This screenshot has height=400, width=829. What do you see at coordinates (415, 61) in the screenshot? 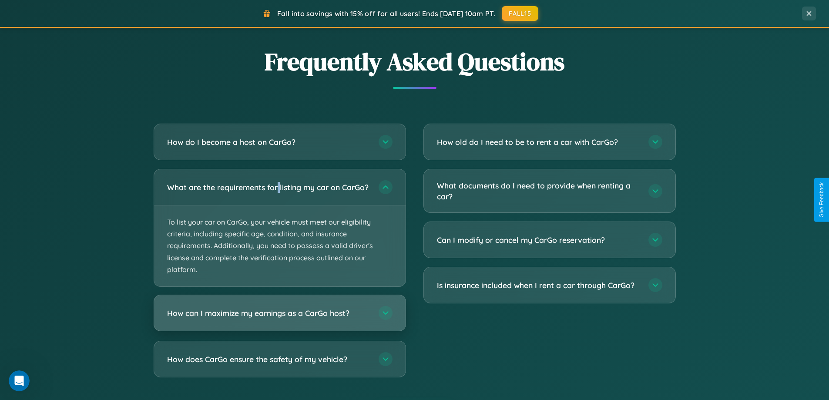
I see `h2: Frequently Asked Questions` at bounding box center [415, 61].